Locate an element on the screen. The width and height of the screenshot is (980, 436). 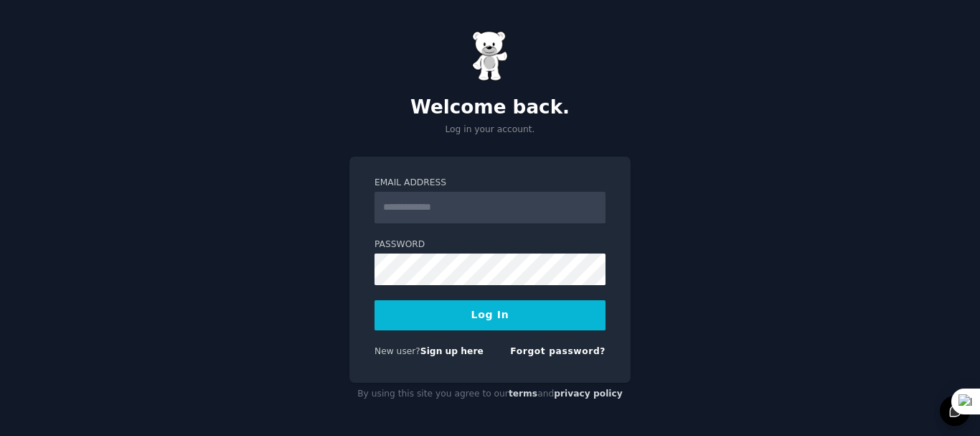
a: terms is located at coordinates (523, 393).